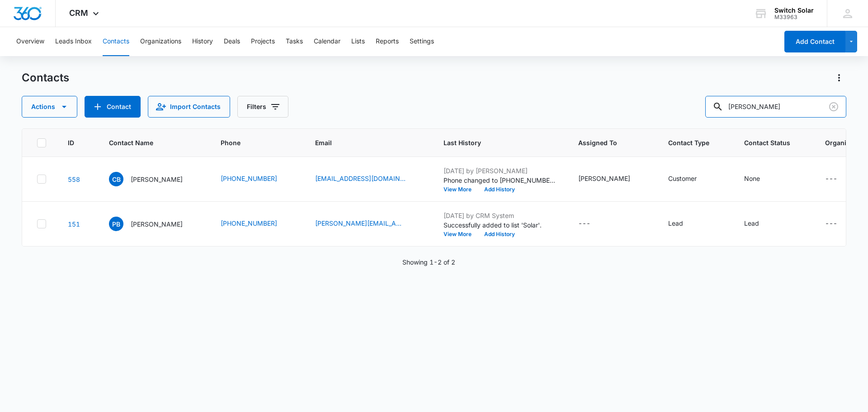  I want to click on span: Contact Status, so click(767, 143).